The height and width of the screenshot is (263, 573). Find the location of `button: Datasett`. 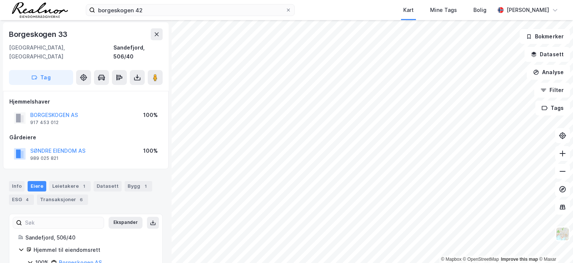

button: Datasett is located at coordinates (547, 54).